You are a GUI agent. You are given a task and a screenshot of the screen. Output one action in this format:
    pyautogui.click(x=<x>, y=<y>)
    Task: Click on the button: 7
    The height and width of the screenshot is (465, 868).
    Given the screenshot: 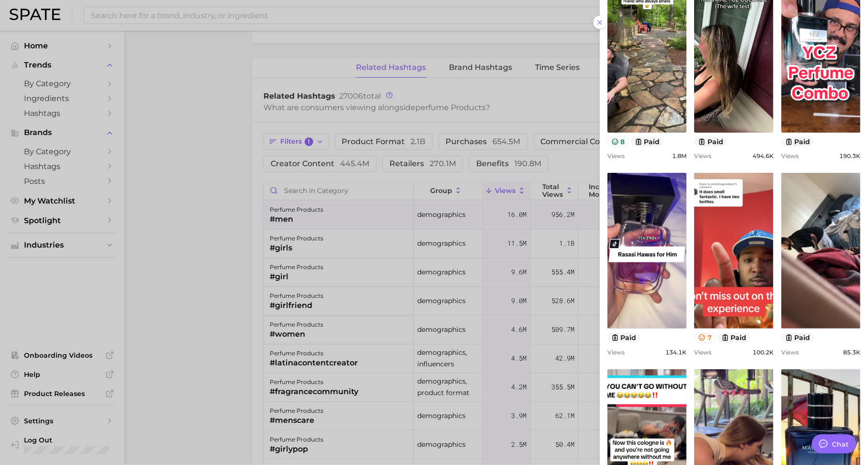 What is the action you would take?
    pyautogui.click(x=704, y=337)
    